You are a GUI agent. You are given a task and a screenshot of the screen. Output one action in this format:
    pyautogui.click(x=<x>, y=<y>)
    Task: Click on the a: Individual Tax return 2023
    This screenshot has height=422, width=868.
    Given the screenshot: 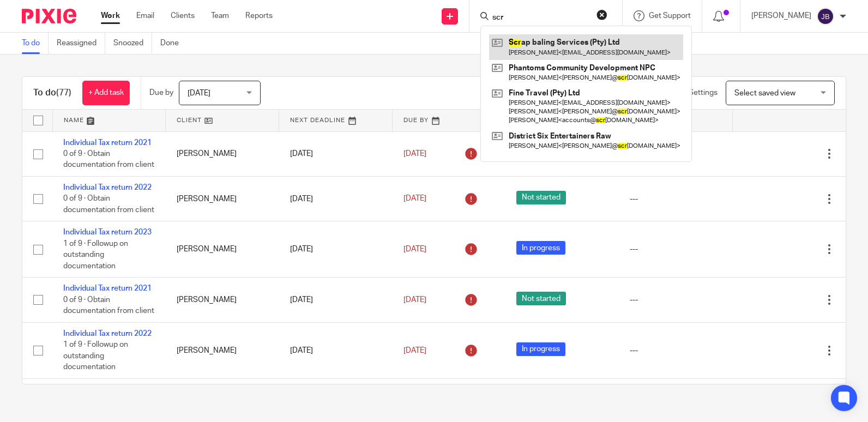 What is the action you would take?
    pyautogui.click(x=107, y=232)
    